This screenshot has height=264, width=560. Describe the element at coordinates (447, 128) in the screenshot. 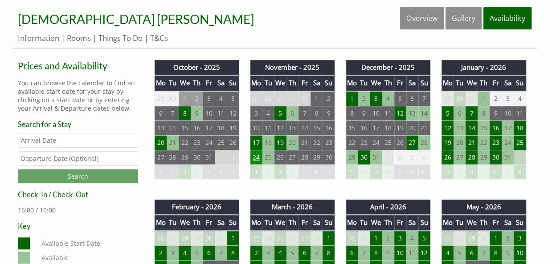

I see `td: 12` at that location.